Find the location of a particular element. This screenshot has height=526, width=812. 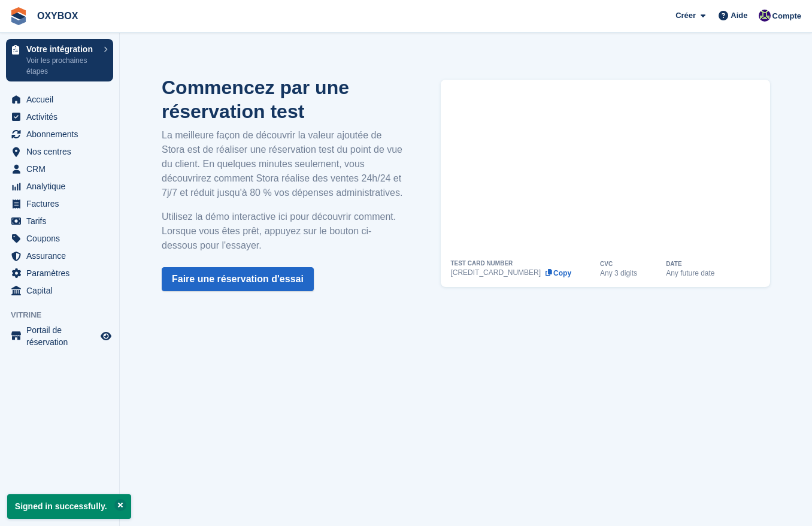

span: Accueil is located at coordinates (62, 99).